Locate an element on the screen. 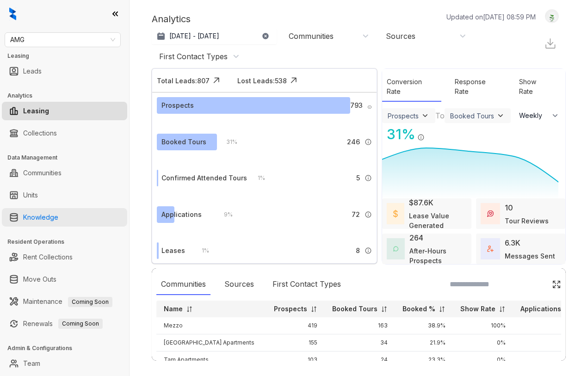 This screenshot has width=588, height=376. li: Collections is located at coordinates (65, 133).